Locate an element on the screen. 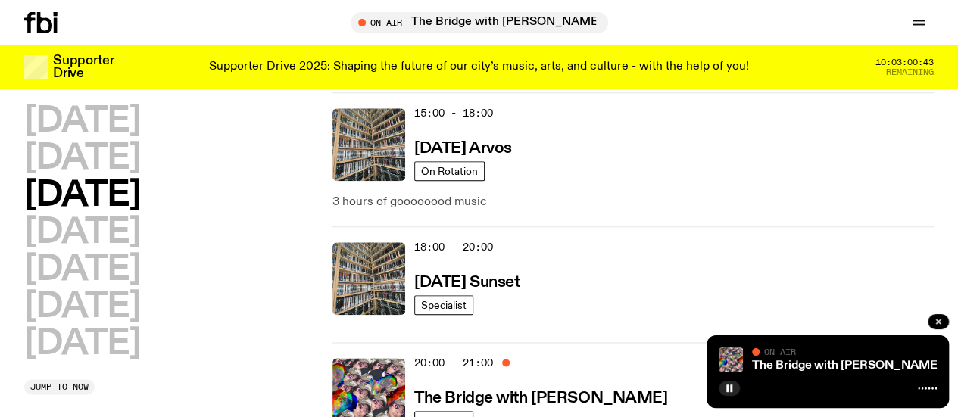 The height and width of the screenshot is (417, 958). span: Jump to now is located at coordinates (59, 387).